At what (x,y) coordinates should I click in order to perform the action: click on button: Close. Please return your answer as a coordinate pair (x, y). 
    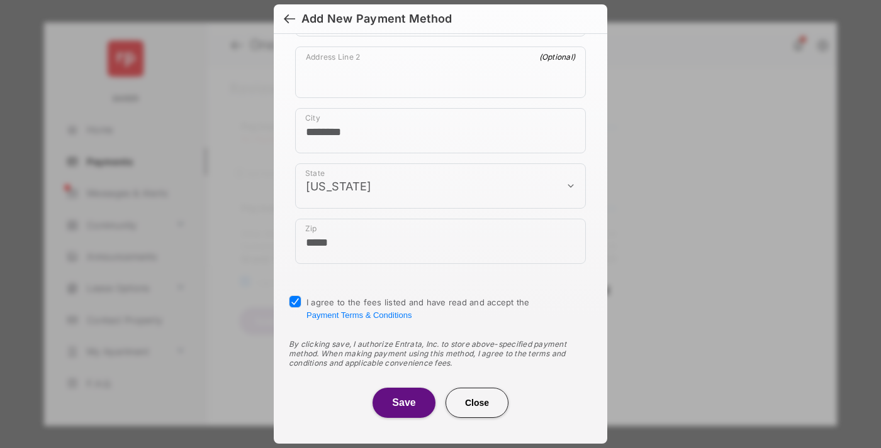
    Looking at the image, I should click on (477, 403).